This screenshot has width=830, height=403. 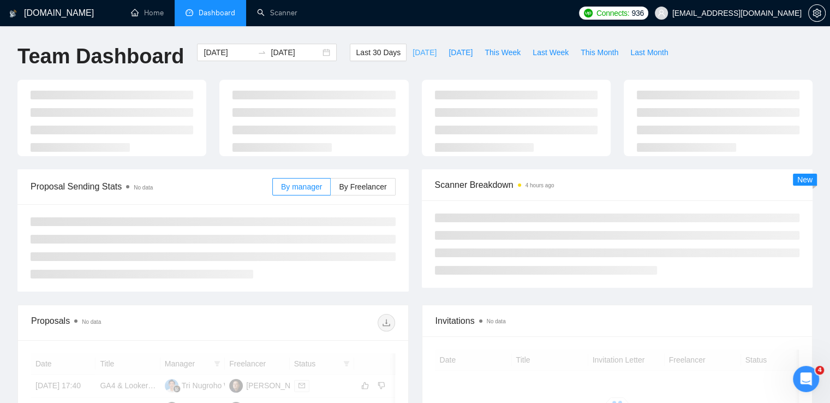 What do you see at coordinates (551, 52) in the screenshot?
I see `button: Last Week` at bounding box center [551, 52].